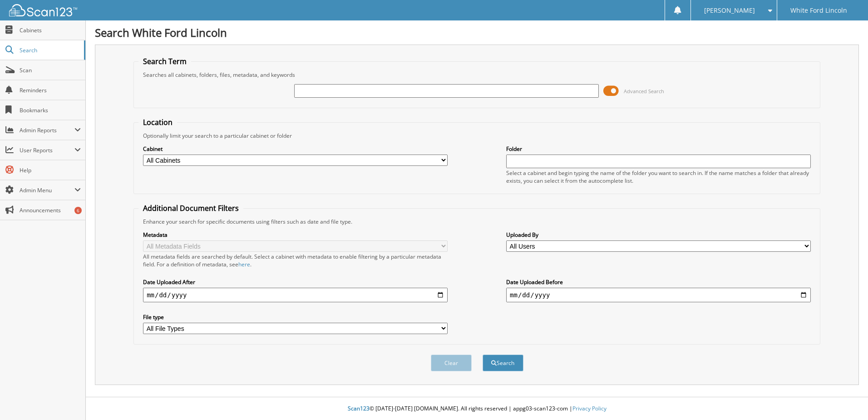 The image size is (868, 420). What do you see at coordinates (658, 177) in the screenshot?
I see `div: Select a cabinet and begin typing the name of the folder you want to search in. If the name match...` at bounding box center [658, 177].